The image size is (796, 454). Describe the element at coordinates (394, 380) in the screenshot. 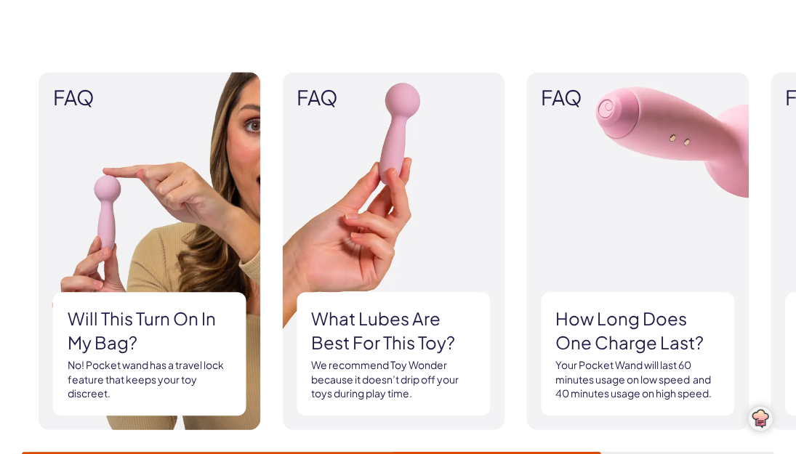

I see `p: We recommend Toy Wonder because it doesn’t drip off your toys during play time.` at that location.